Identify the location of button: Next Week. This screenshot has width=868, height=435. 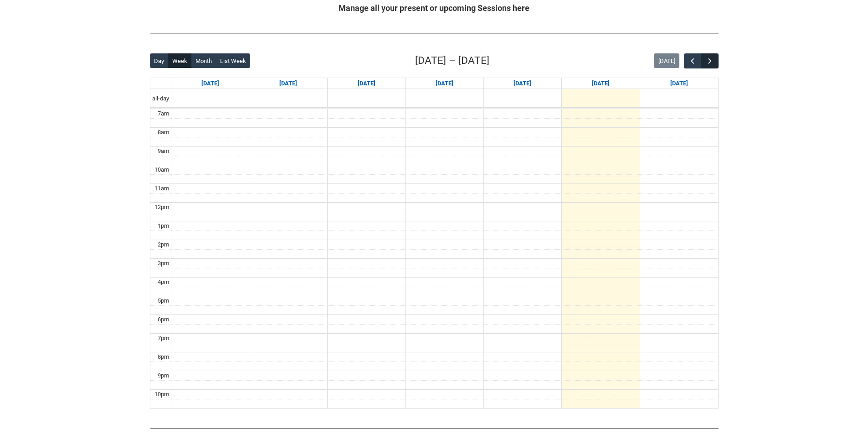
(710, 61).